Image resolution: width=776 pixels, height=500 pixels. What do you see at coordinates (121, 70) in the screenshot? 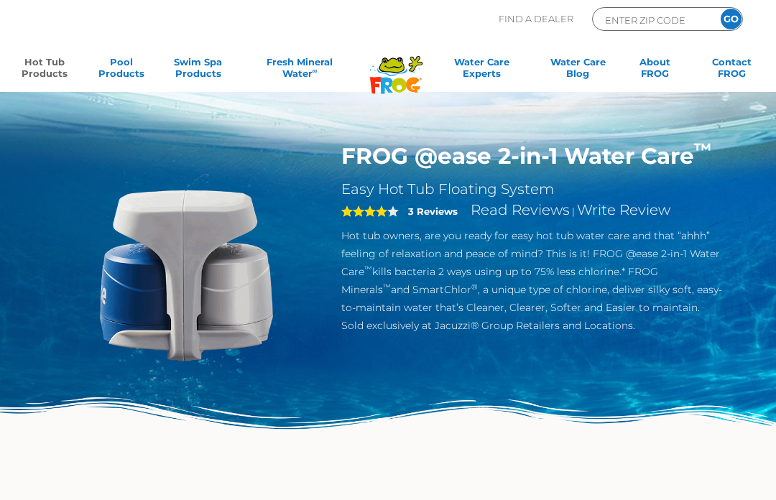
I see `a: PoolProducts` at bounding box center [121, 70].